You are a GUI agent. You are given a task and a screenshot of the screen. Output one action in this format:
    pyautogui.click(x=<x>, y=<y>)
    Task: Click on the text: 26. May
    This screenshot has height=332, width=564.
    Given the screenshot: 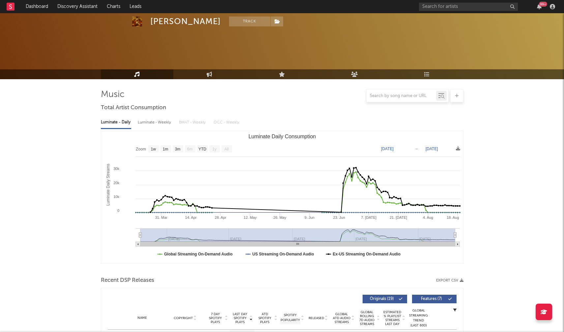 What is the action you would take?
    pyautogui.click(x=280, y=217)
    